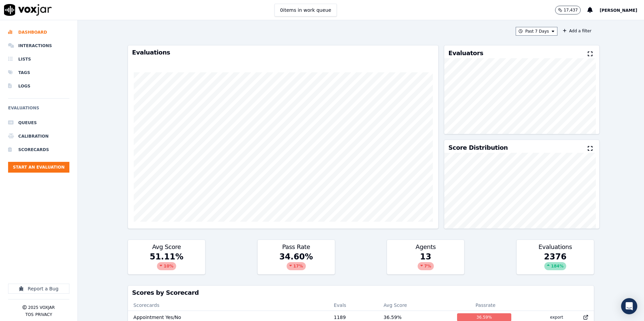  What do you see at coordinates (577, 31) in the screenshot?
I see `button: Add a filter` at bounding box center [577, 31].